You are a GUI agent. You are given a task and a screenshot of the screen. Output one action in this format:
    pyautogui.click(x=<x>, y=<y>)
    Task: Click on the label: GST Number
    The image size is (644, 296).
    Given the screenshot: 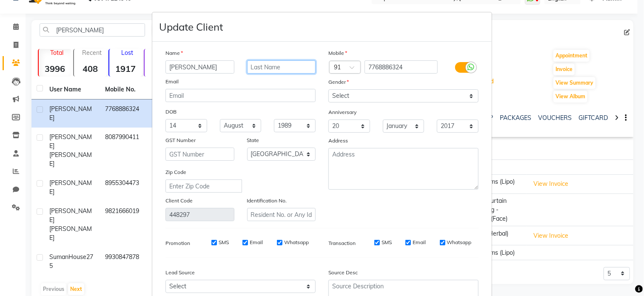 What is the action you would take?
    pyautogui.click(x=180, y=140)
    